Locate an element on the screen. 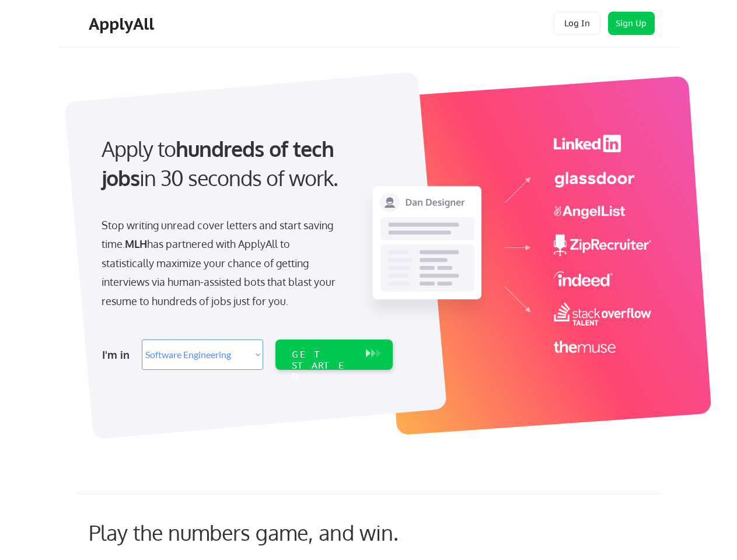 The width and height of the screenshot is (737, 560). button: Log In is located at coordinates (577, 23).